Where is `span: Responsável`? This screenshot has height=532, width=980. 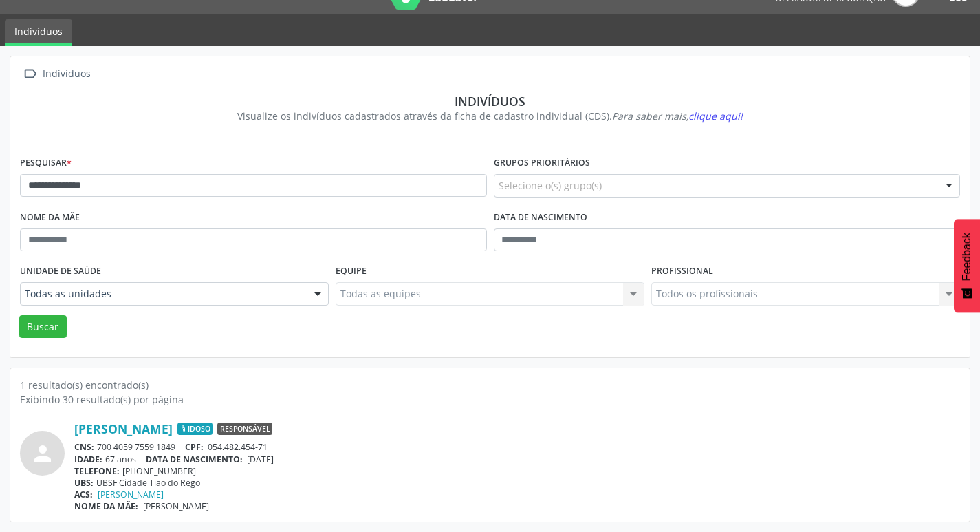 span: Responsável is located at coordinates (245, 429).